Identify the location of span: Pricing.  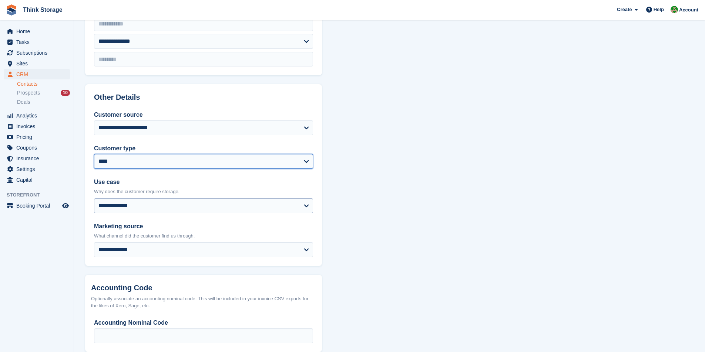
(38, 137).